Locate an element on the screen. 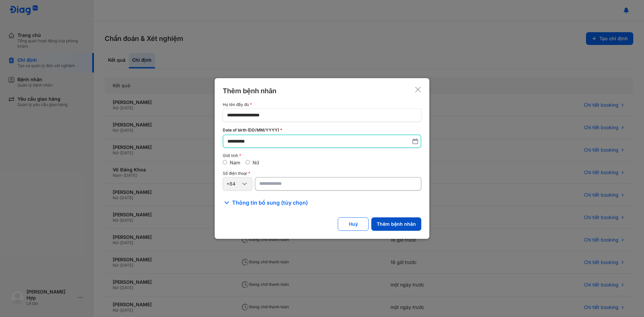 Image resolution: width=644 pixels, height=317 pixels. span: Thông tin bổ sung (tùy chọn) is located at coordinates (270, 203).